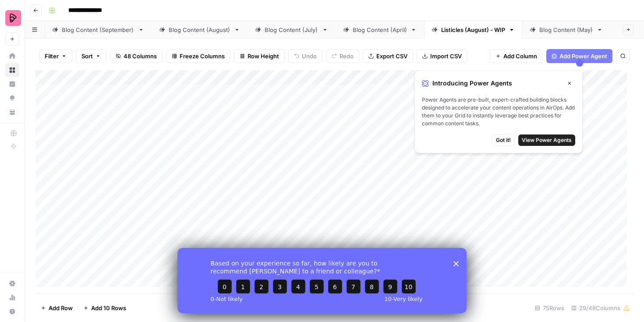  What do you see at coordinates (498, 83) in the screenshot?
I see `div: Introducing Power Agents` at bounding box center [498, 83].